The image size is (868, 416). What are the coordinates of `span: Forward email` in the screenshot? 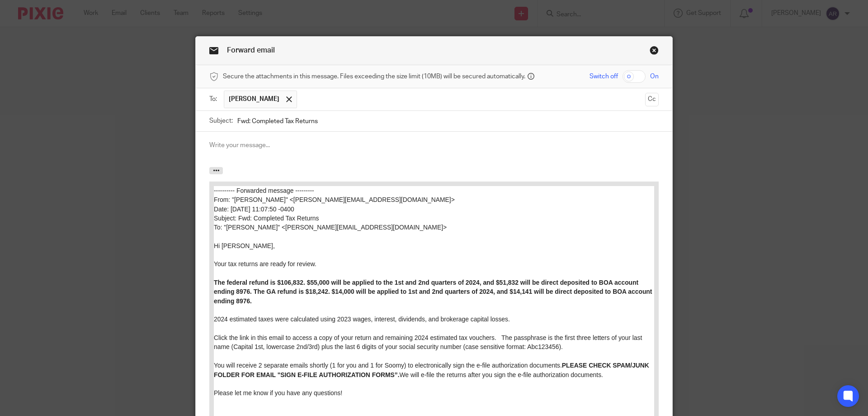 It's located at (251, 50).